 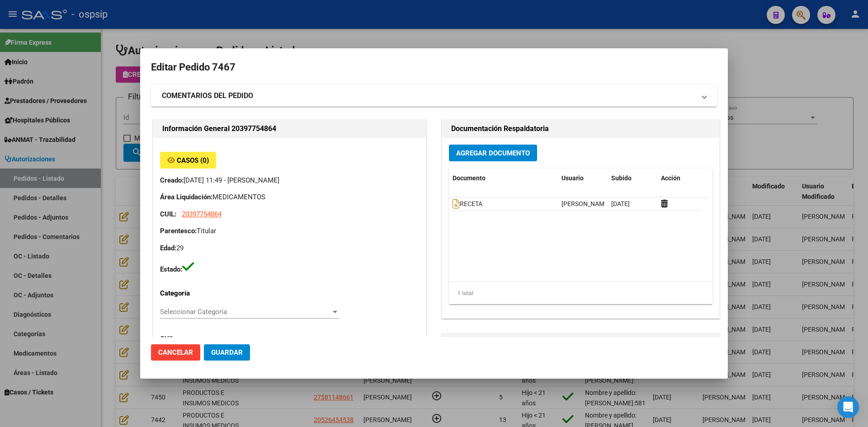 I want to click on p: MEDICAMENTOS, so click(x=290, y=197).